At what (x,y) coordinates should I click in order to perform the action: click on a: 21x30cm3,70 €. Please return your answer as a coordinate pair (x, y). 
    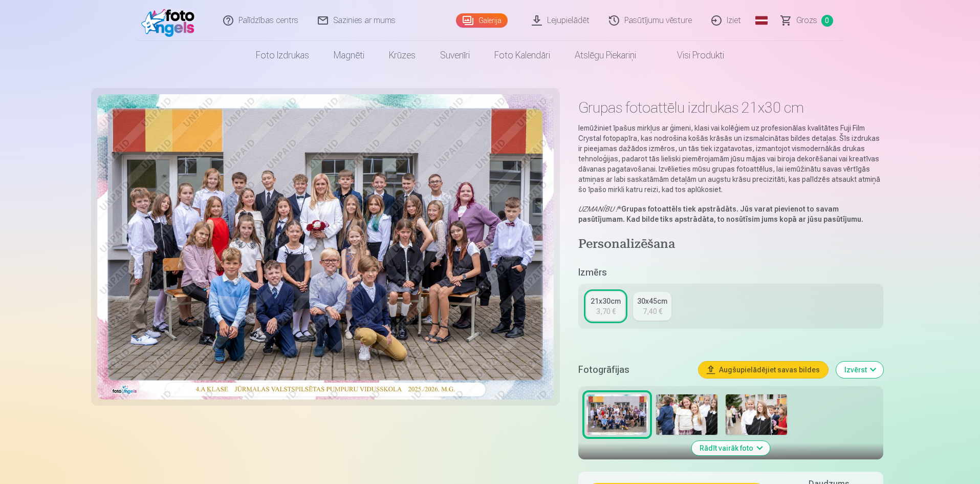
    Looking at the image, I should click on (605, 306).